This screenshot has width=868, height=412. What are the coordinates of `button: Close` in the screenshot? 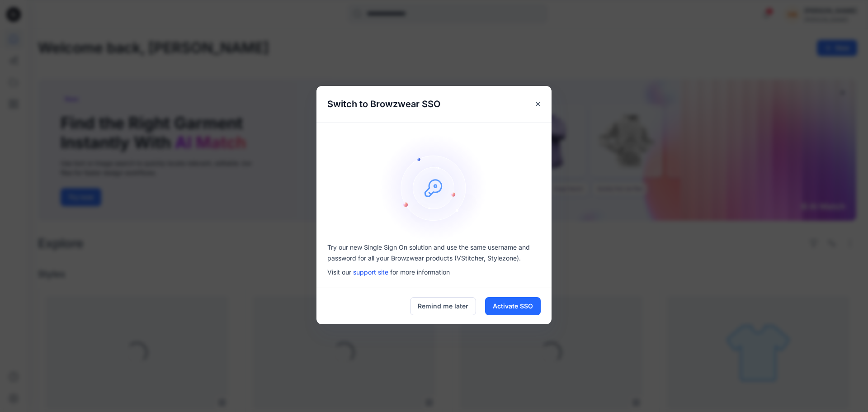 It's located at (538, 104).